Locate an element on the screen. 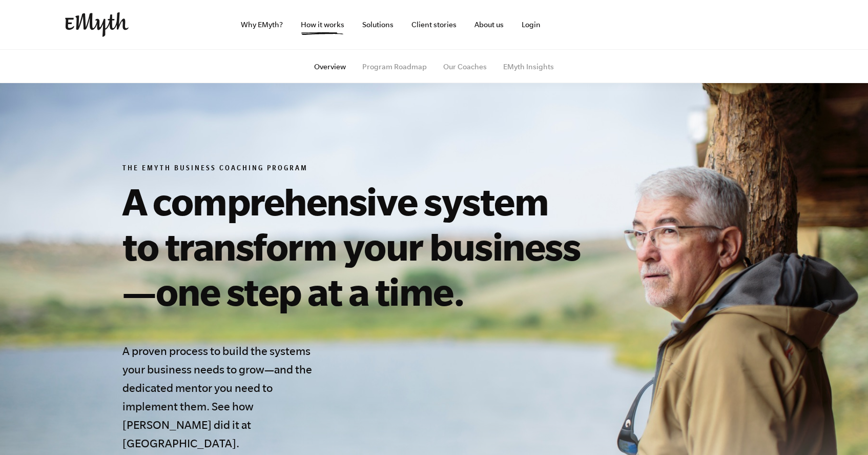  a: Overview is located at coordinates (330, 67).